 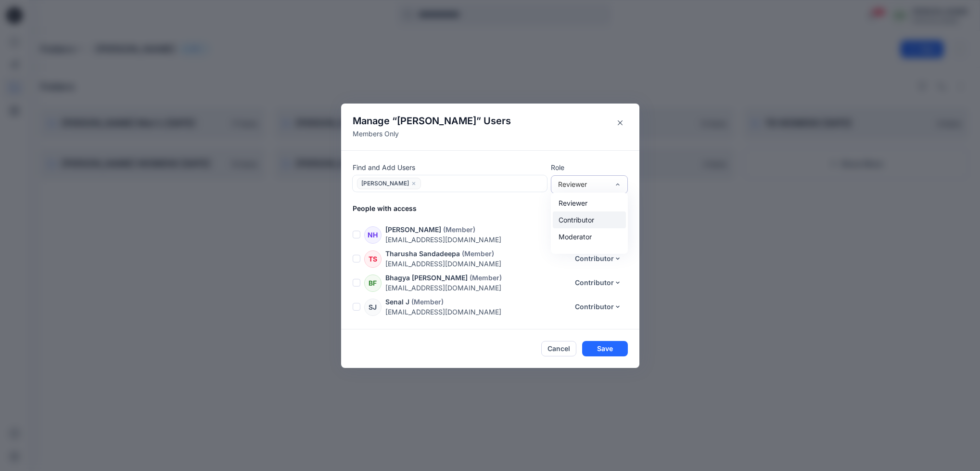 I want to click on div: Moderator, so click(x=590, y=236).